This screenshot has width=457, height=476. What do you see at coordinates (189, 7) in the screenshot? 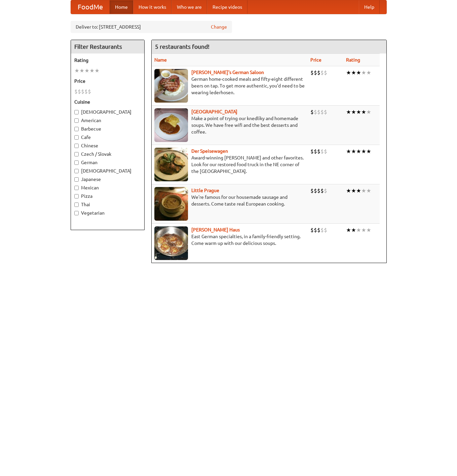
I see `a: Who we are` at bounding box center [189, 7].